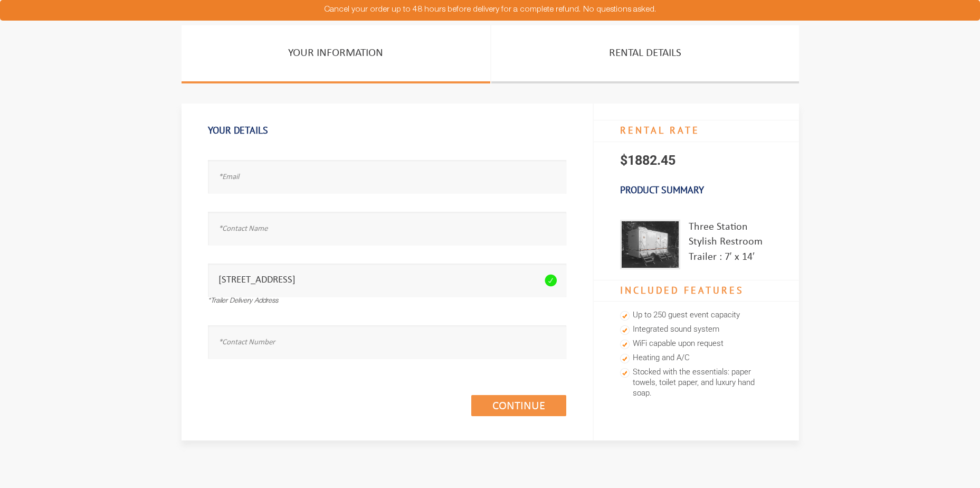  Describe the element at coordinates (387, 176) in the screenshot. I see `input: *Email` at that location.